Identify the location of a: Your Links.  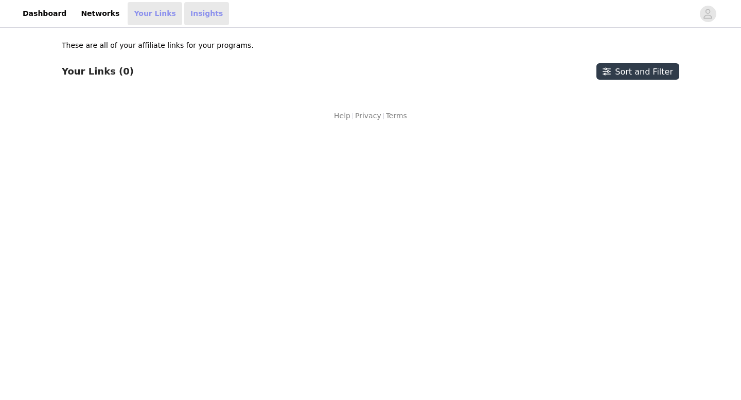
(155, 13).